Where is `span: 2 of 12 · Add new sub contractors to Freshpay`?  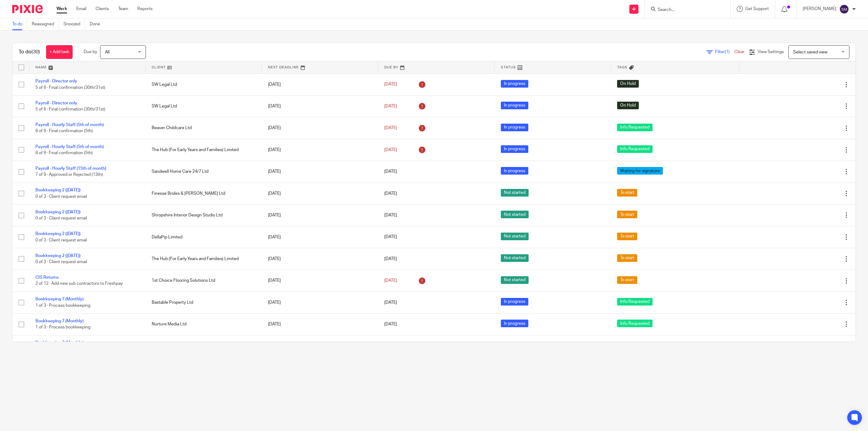 span: 2 of 12 · Add new sub contractors to Freshpay is located at coordinates (79, 284).